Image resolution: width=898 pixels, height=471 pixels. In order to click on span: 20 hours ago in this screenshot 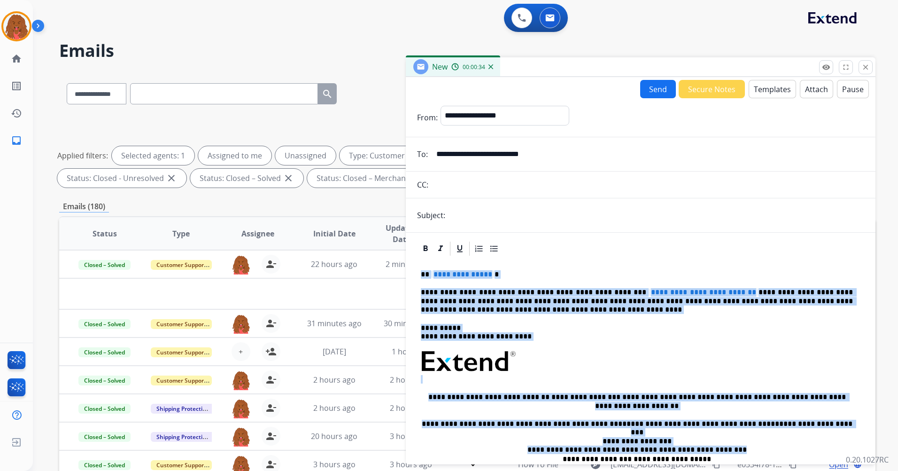, I will do `click(334, 436)`.